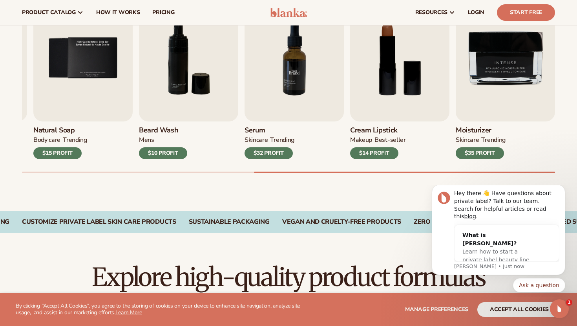 This screenshot has width=577, height=326. I want to click on span: 1, so click(569, 303).